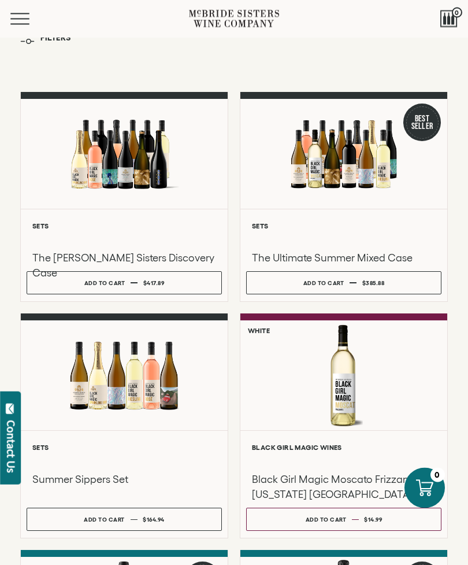  What do you see at coordinates (373, 520) in the screenshot?
I see `span: $14.99` at bounding box center [373, 520].